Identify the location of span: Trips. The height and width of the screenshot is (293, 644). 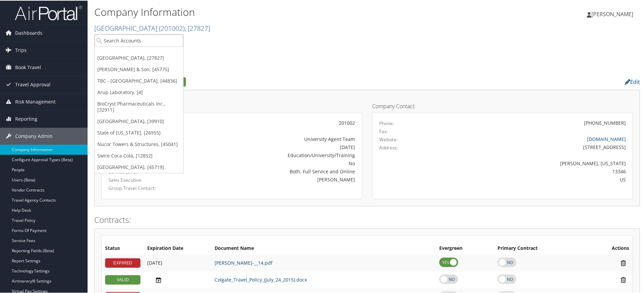
(21, 50).